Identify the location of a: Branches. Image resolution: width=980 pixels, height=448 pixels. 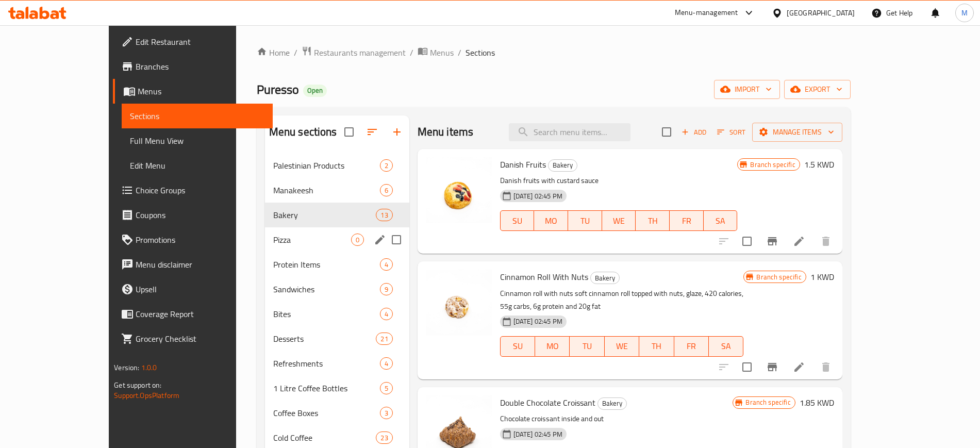
(192, 67).